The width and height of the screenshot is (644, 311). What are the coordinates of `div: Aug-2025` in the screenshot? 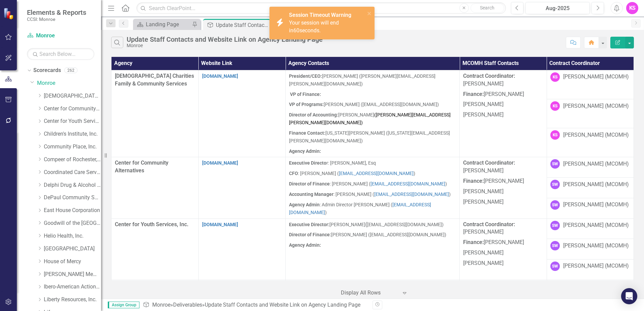 It's located at (557, 8).